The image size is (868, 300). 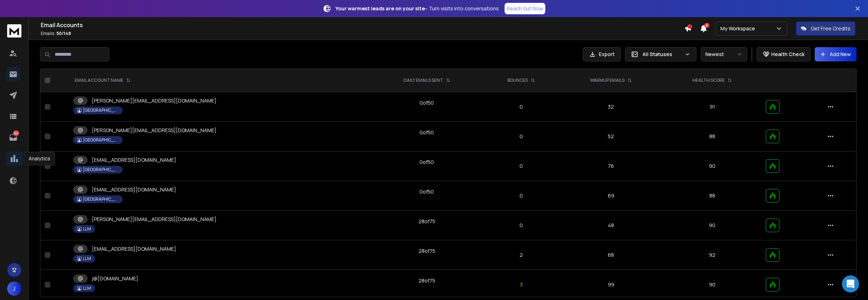 What do you see at coordinates (417, 8) in the screenshot?
I see `p: – Turn visits into conversations` at bounding box center [417, 8].